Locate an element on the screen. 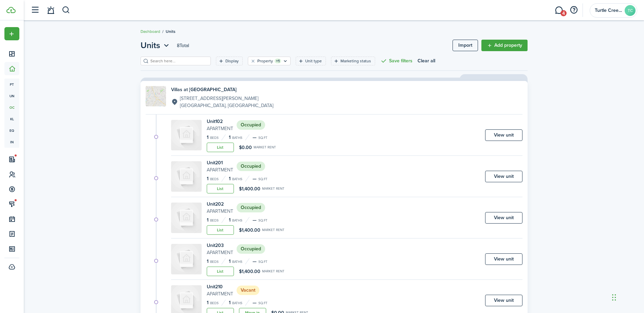  a: eq is located at coordinates (12, 131).